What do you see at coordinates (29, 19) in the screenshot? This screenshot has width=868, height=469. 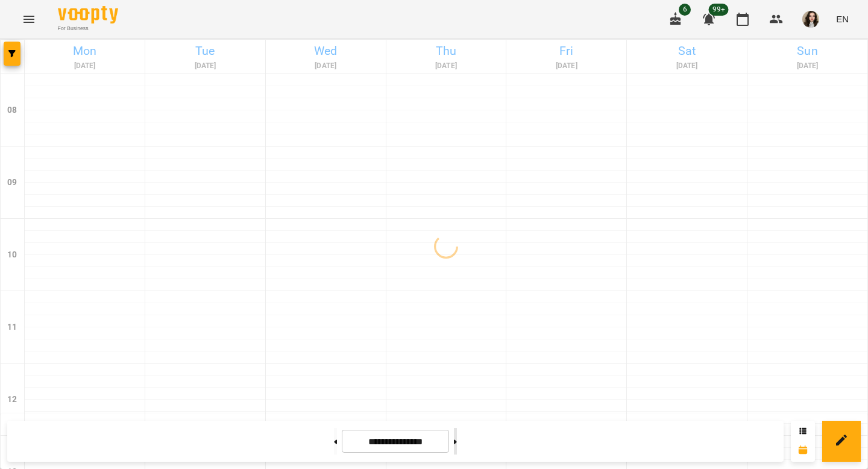 I see `button: Menu` at bounding box center [29, 19].